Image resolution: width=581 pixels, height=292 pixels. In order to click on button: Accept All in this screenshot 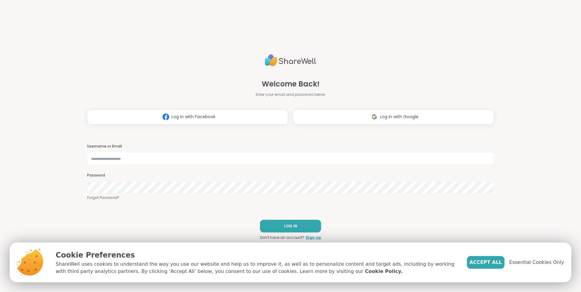, I will do `click(486, 263)`.